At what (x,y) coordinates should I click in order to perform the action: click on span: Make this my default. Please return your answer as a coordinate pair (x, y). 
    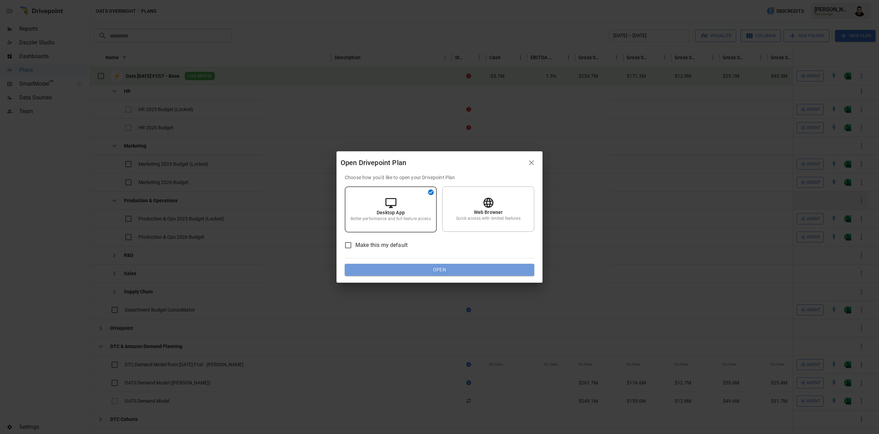
    Looking at the image, I should click on (382, 245).